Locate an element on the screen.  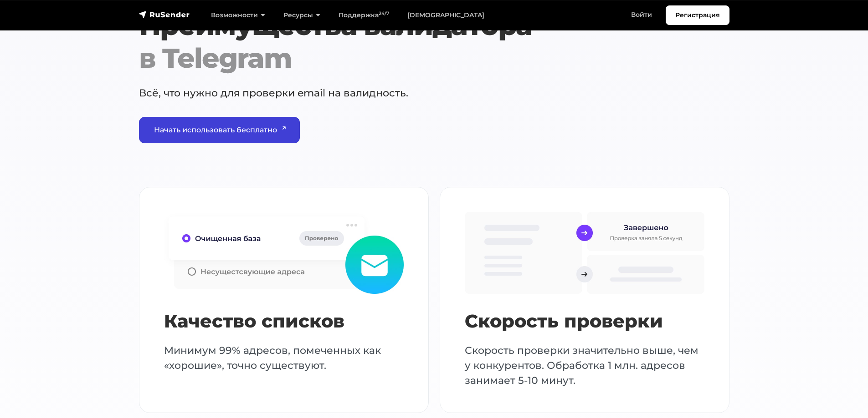
img: card-validator-speed.jpg is located at coordinates (585, 253).